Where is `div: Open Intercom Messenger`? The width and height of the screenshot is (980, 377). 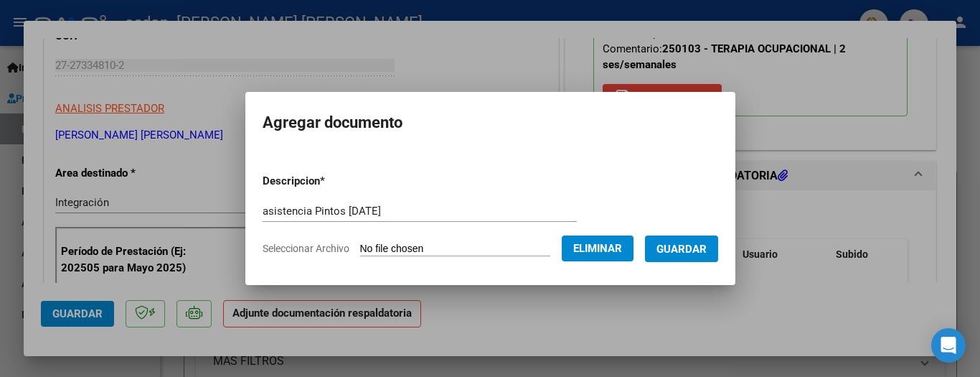
div: Open Intercom Messenger is located at coordinates (948, 345).